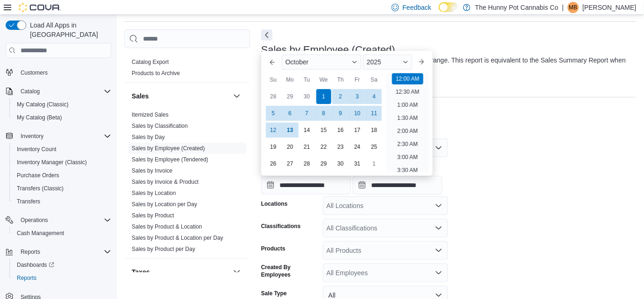 This screenshot has width=644, height=299. Describe the element at coordinates (324, 147) in the screenshot. I see `div: day-22` at that location.